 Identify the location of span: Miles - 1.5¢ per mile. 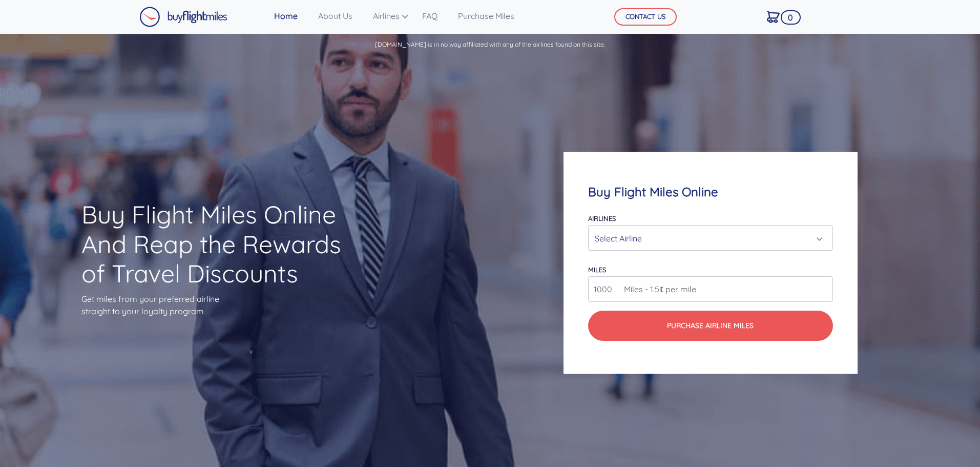
(657, 289).